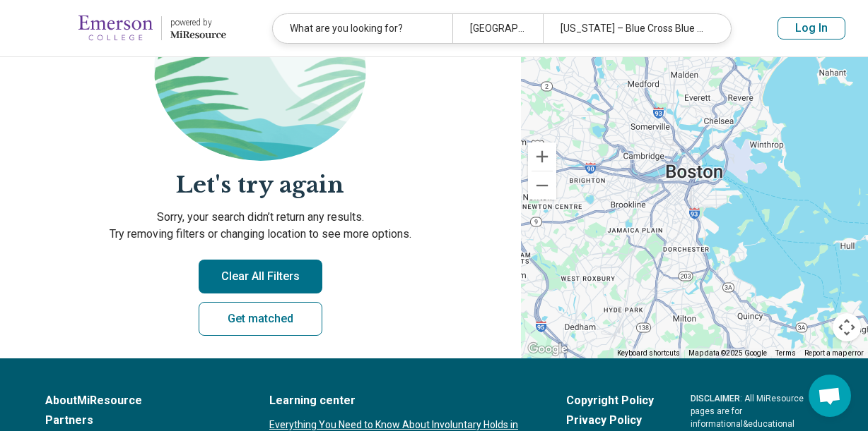  I want to click on a: Terms, so click(785, 353).